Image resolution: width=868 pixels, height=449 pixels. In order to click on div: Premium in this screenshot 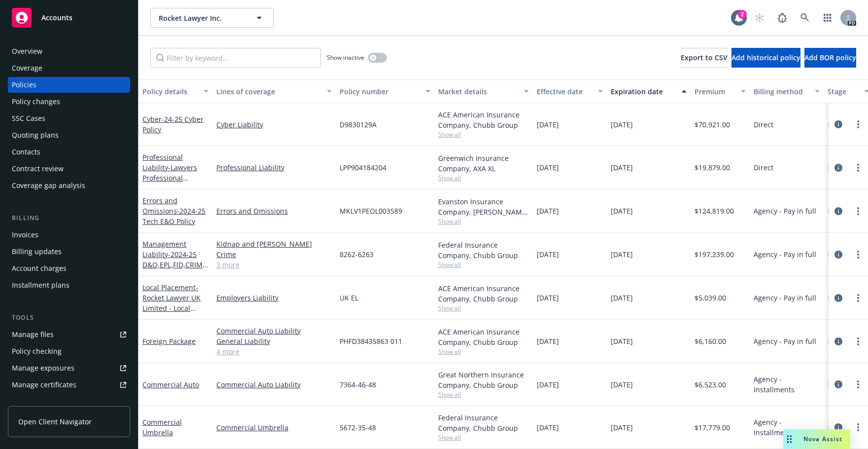, I will do `click(714, 91)`.